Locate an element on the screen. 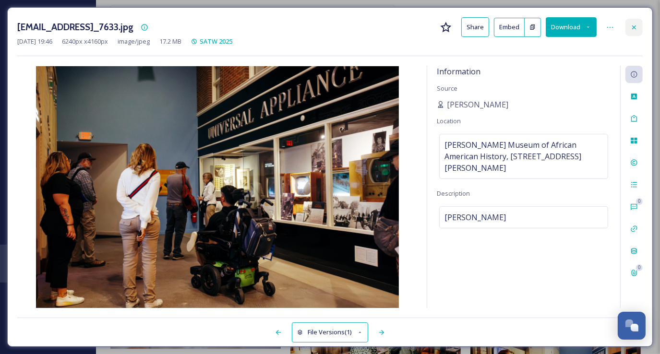  span: SATW 2025 is located at coordinates (216, 41).